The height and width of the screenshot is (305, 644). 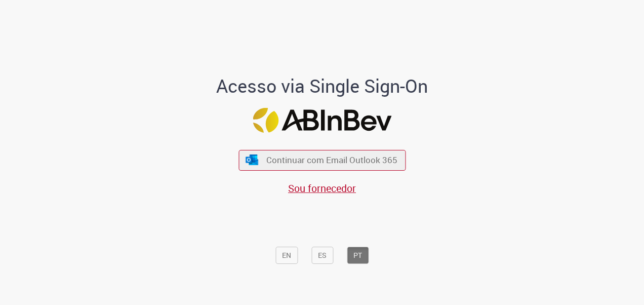 I want to click on button: PT, so click(x=357, y=255).